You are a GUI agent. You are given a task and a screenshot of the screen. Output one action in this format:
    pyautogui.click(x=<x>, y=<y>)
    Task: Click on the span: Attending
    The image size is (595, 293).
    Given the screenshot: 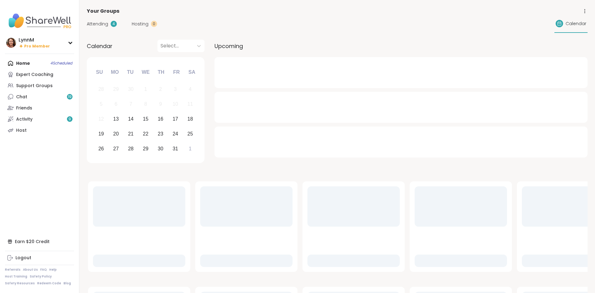 What is the action you would take?
    pyautogui.click(x=97, y=24)
    